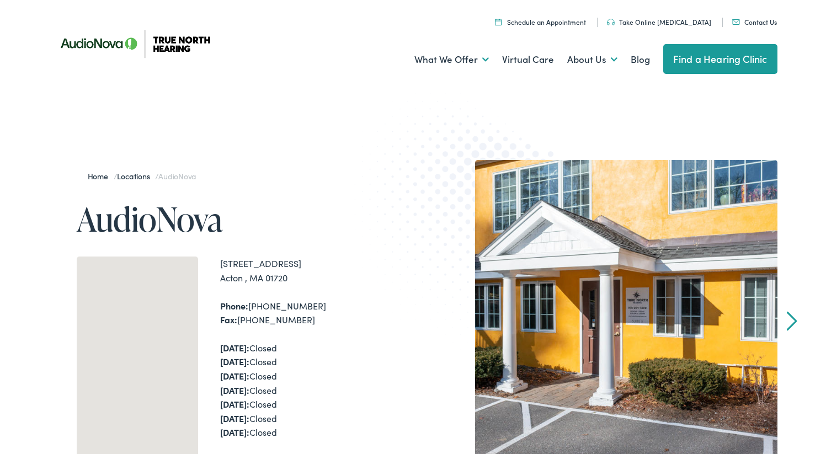 The image size is (826, 454). What do you see at coordinates (592, 60) in the screenshot?
I see `a: About Us` at bounding box center [592, 60].